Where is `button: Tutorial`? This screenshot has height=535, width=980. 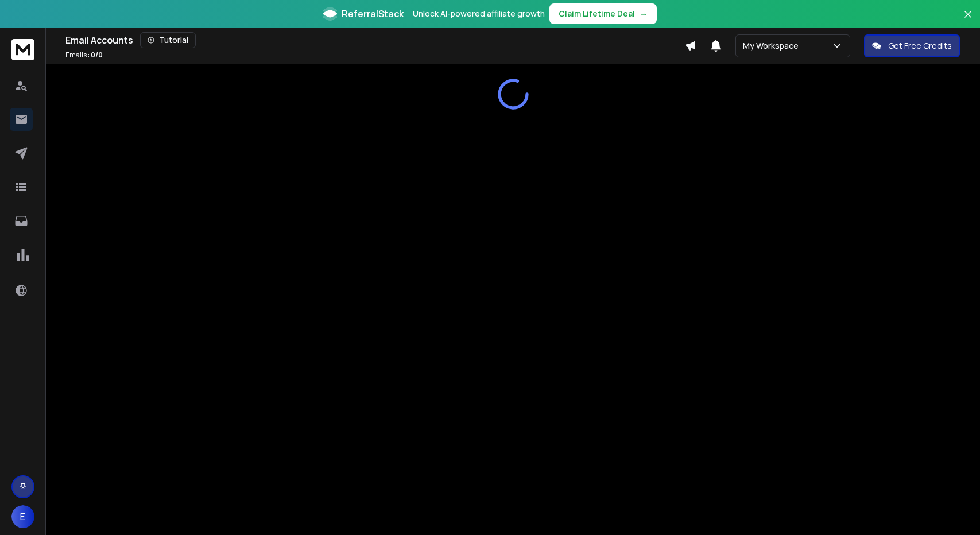 button: Tutorial is located at coordinates (167, 41).